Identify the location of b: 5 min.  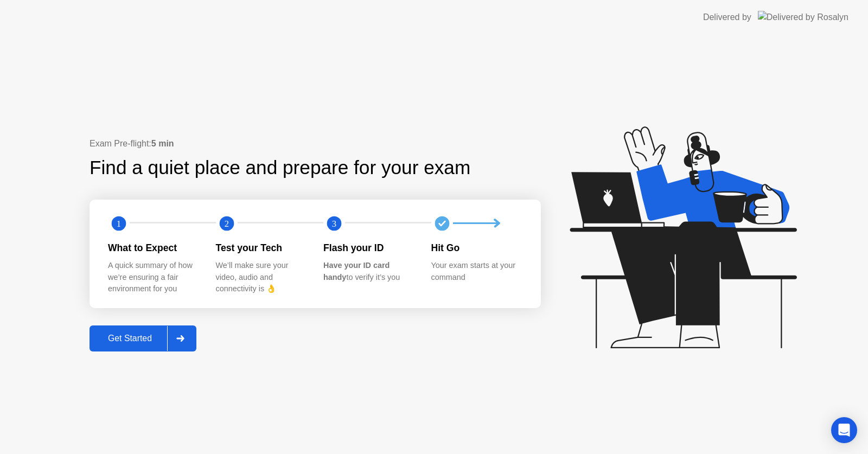
(163, 143).